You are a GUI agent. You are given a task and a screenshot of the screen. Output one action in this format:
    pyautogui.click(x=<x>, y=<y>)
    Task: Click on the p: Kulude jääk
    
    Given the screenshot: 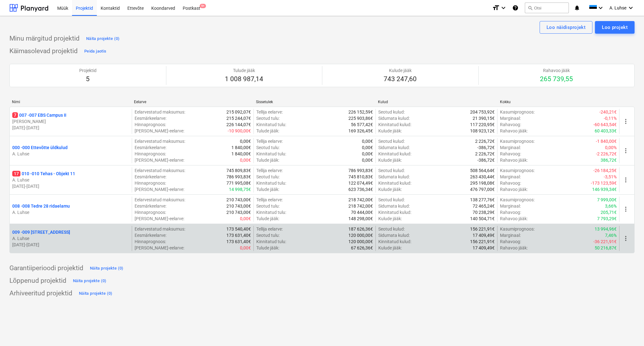 What is the action you would take?
    pyautogui.click(x=400, y=70)
    